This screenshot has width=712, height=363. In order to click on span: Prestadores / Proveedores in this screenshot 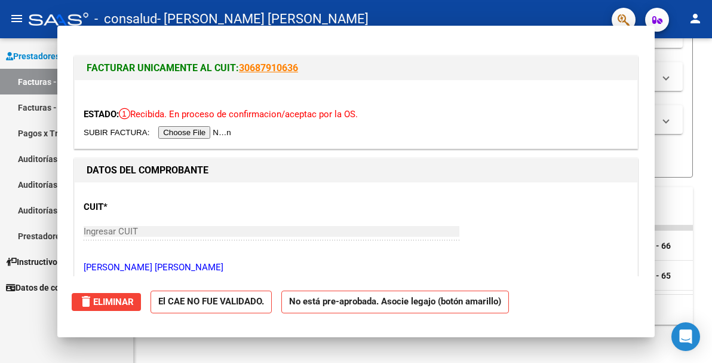, I will do `click(60, 56)`.